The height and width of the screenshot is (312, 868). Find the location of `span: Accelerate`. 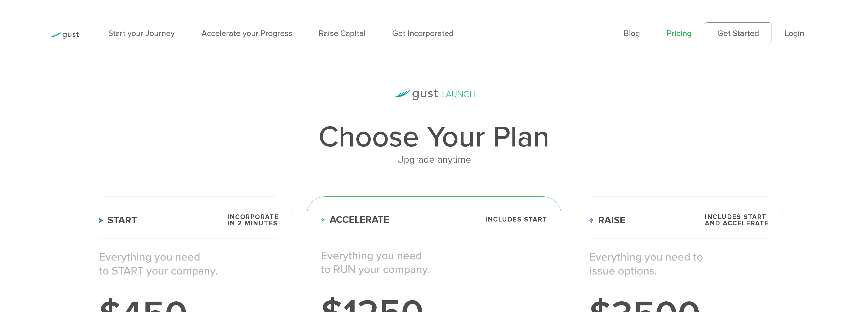

span: Accelerate is located at coordinates (355, 219).